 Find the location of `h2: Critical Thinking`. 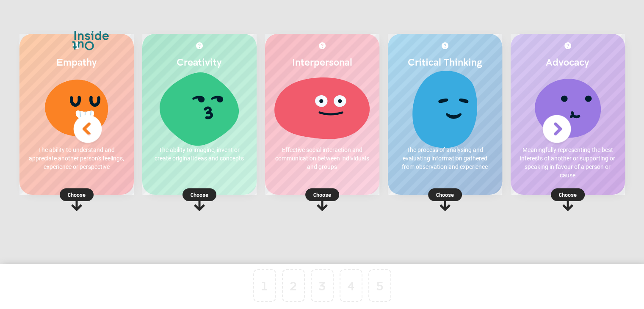

h2: Critical Thinking is located at coordinates (445, 62).